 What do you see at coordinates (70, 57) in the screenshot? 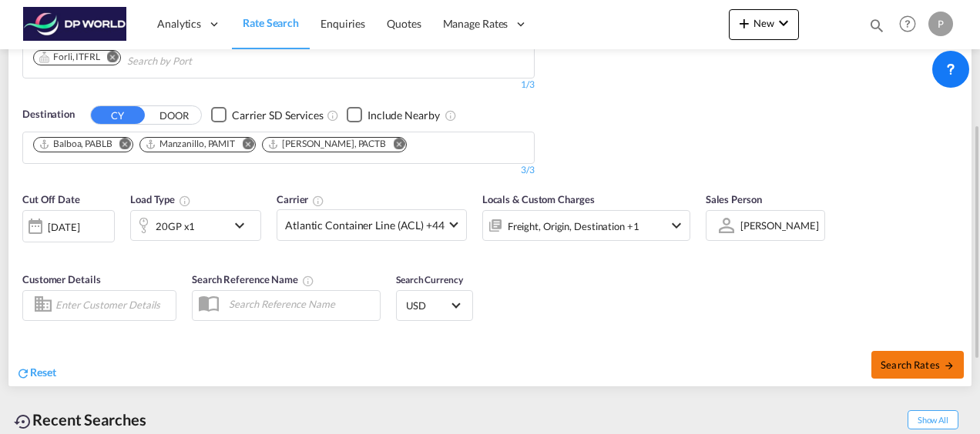
I see `div: Forli, ITFRL` at bounding box center [70, 57].